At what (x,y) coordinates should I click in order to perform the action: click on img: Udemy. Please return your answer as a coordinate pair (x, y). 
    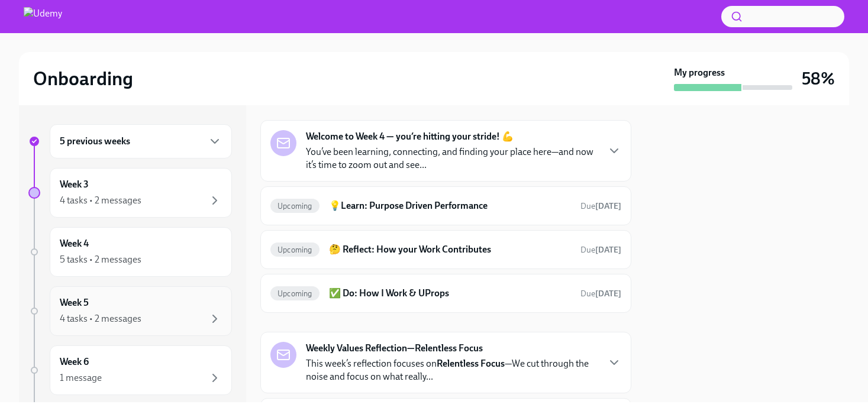
    Looking at the image, I should click on (43, 17).